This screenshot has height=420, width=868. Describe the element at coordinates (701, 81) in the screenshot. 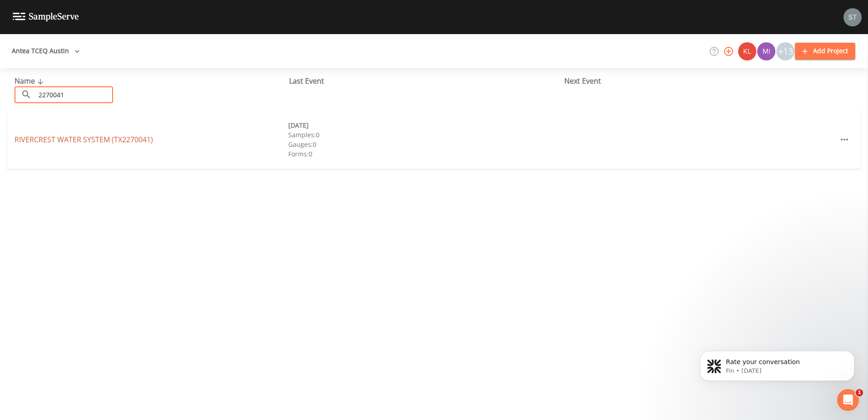

I see `div: Next Event` at that location.